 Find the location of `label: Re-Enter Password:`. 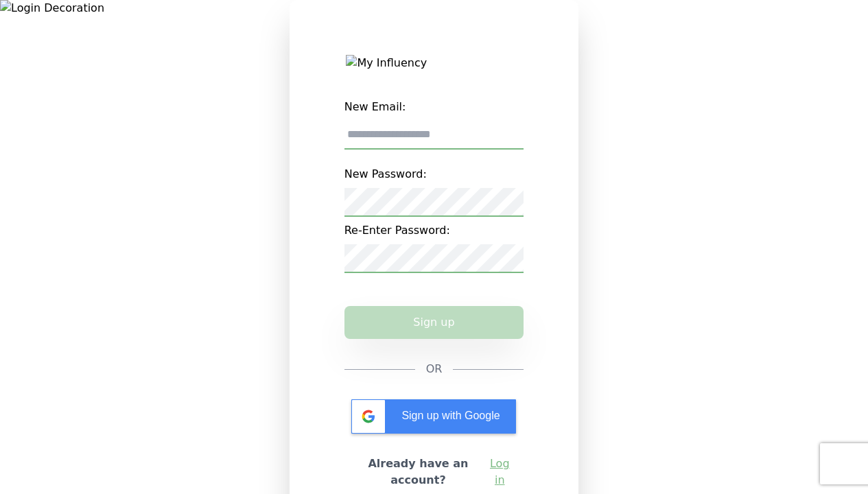

label: Re-Enter Password: is located at coordinates (434, 230).